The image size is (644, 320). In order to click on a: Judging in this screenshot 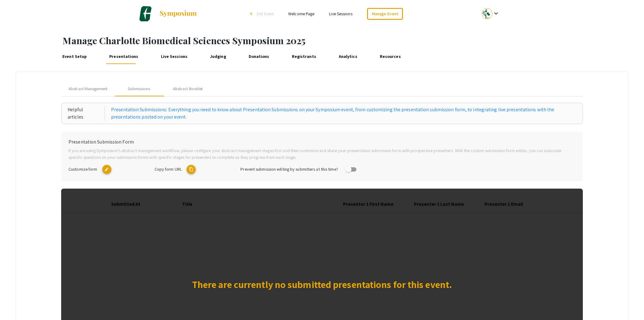, I will do `click(218, 57)`.